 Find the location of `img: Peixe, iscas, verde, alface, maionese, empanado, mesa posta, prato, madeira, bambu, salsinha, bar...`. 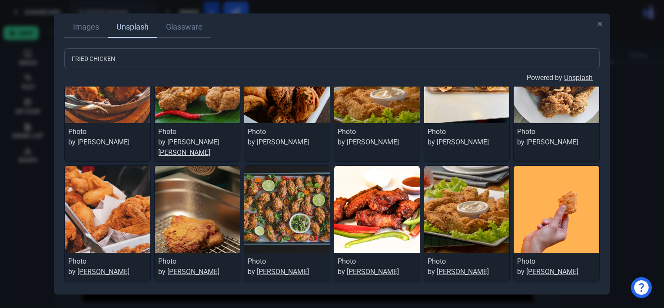

img: Peixe, iscas, verde, alface, maionese, empanado, mesa posta, prato, madeira, bambu, salsinha, bar... is located at coordinates (468, 209).